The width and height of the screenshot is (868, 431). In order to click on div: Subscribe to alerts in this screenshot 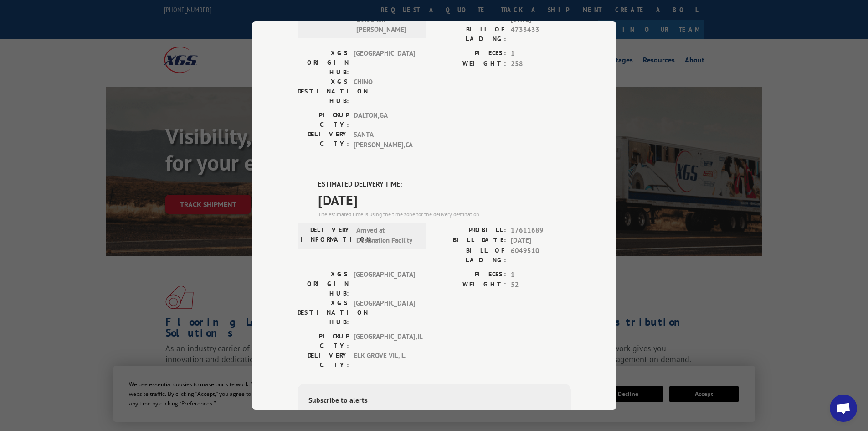, I will do `click(434, 401)`.